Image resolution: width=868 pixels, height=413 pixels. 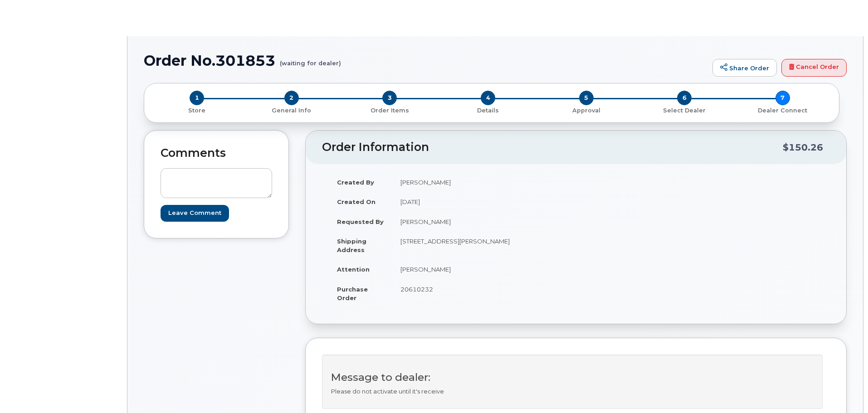 What do you see at coordinates (351, 245) in the screenshot?
I see `strong: Shipping Address` at bounding box center [351, 245].